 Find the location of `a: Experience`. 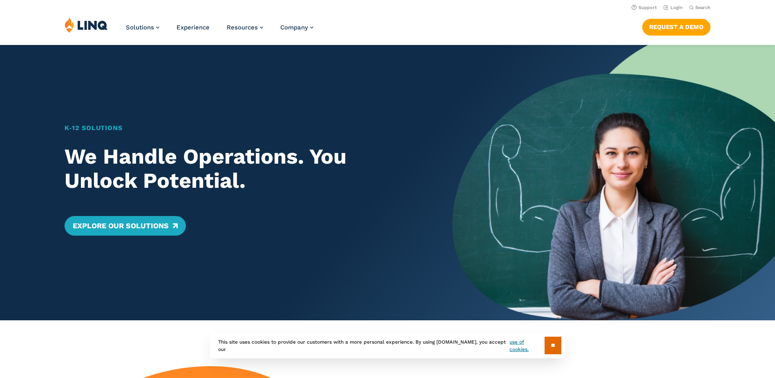

a: Experience is located at coordinates (193, 27).